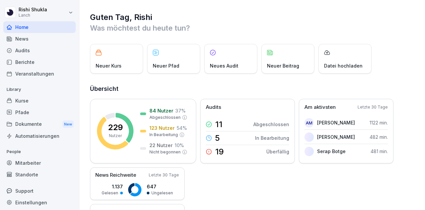  I want to click on a: Einstellungen, so click(40, 202).